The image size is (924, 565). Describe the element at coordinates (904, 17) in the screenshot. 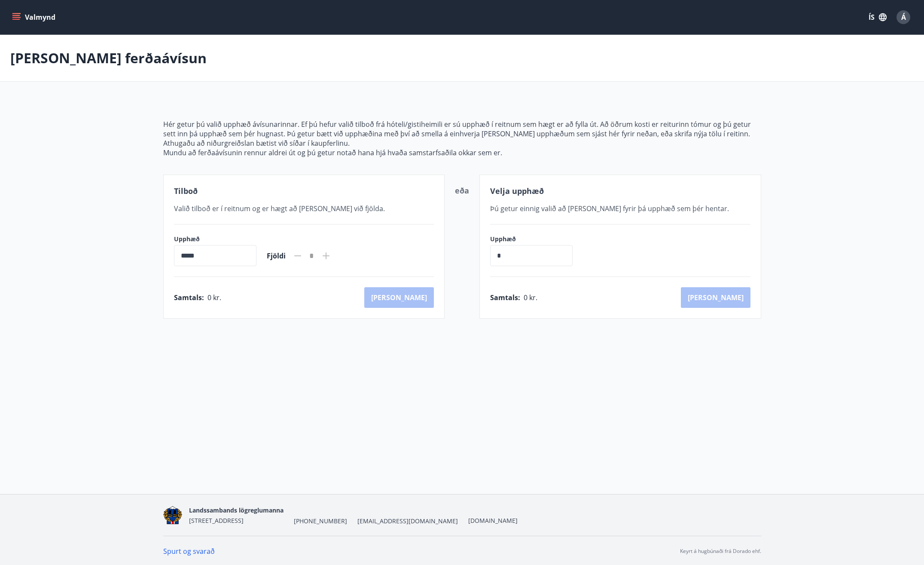

I see `button: Á` at that location.